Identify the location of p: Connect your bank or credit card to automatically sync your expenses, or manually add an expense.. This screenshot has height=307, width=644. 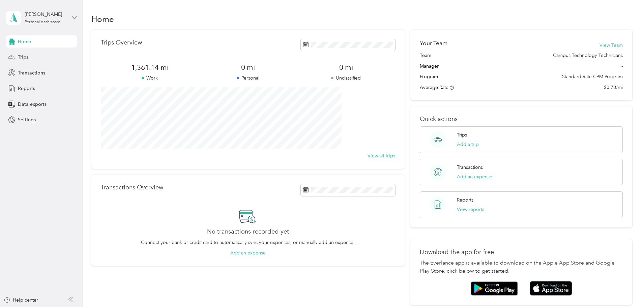
(248, 242).